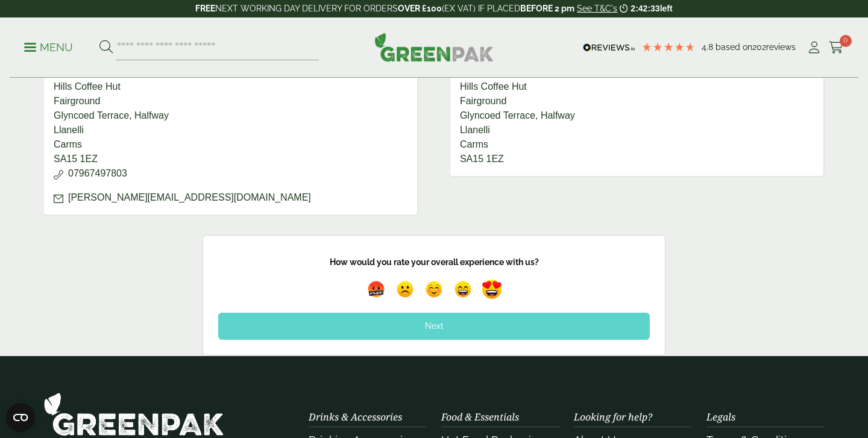  What do you see at coordinates (419, 8) in the screenshot?
I see `strong: OVER £100` at bounding box center [419, 8].